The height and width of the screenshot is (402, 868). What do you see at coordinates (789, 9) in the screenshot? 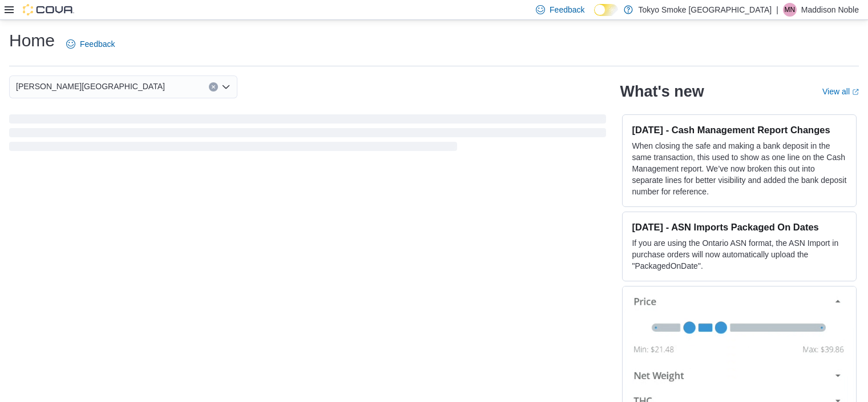
I see `span: MN` at bounding box center [789, 9].